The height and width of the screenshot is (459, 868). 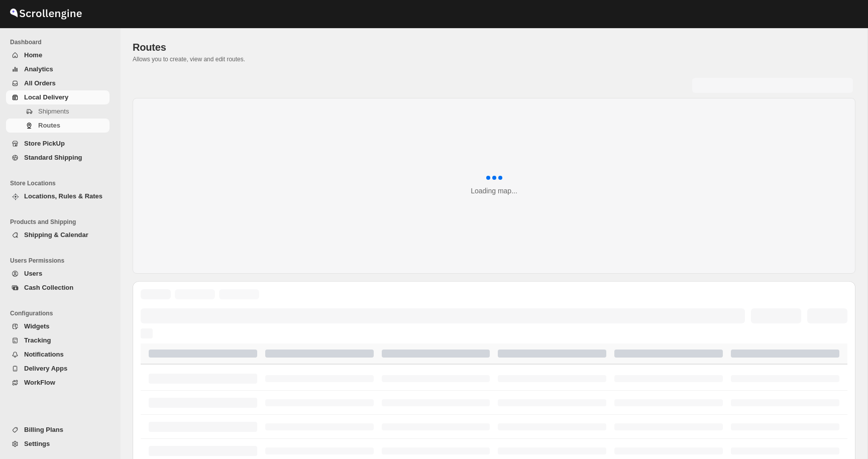 I want to click on span: WorkFlow, so click(x=40, y=383).